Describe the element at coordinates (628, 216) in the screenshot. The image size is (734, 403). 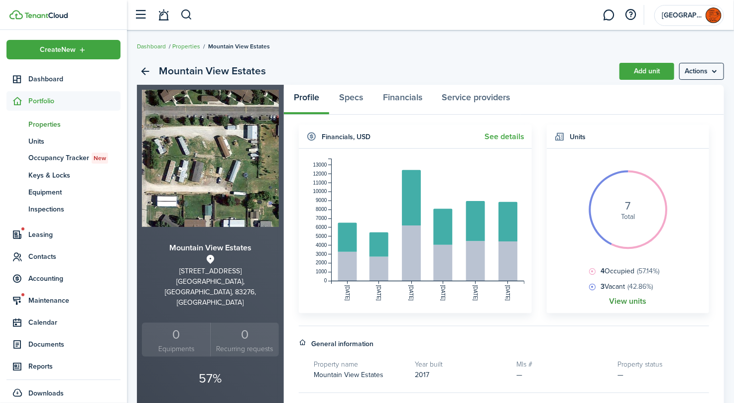
I see `span: Total` at that location.